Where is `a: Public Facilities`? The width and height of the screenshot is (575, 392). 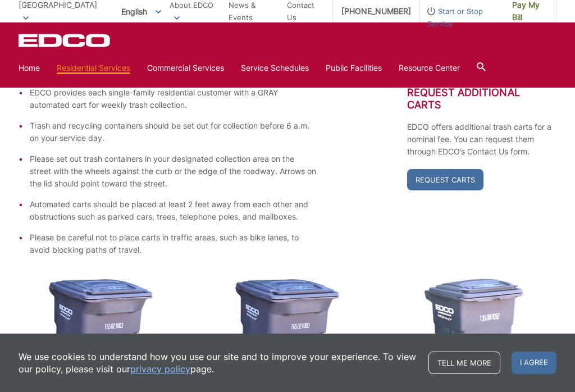 a: Public Facilities is located at coordinates (353, 68).